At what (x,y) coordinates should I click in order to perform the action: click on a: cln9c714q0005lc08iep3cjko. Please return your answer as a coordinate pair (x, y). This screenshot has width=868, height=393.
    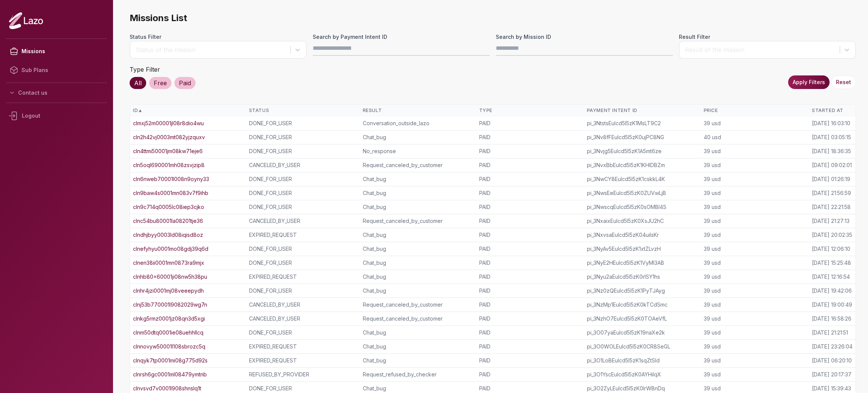
    Looking at the image, I should click on (168, 207).